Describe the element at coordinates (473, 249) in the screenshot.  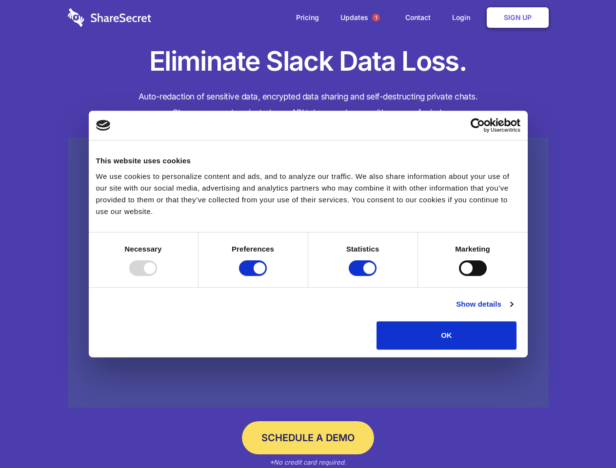
I see `strong: Marketing` at that location.